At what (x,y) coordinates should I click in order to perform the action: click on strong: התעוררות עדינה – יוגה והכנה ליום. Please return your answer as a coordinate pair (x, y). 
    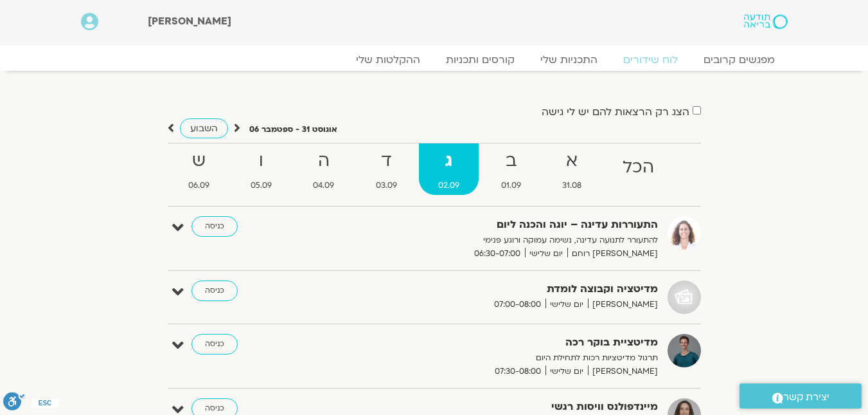
    Looking at the image, I should click on (501, 224).